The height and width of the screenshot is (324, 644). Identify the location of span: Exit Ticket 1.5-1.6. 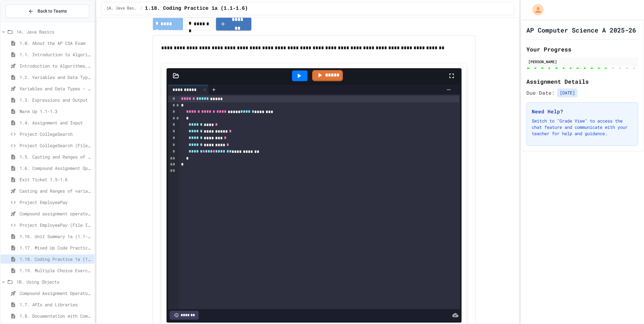
(55, 180).